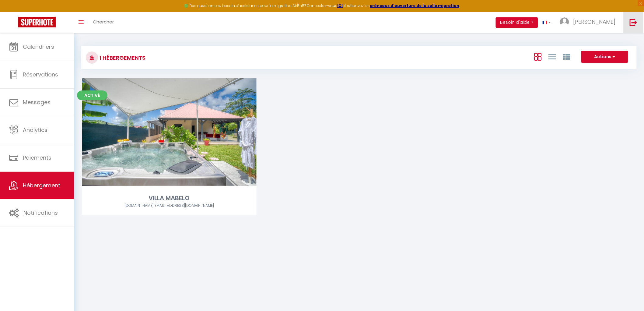  Describe the element at coordinates (415, 5) in the screenshot. I see `a: créneaux d'ouverture de la salle migration` at that location.